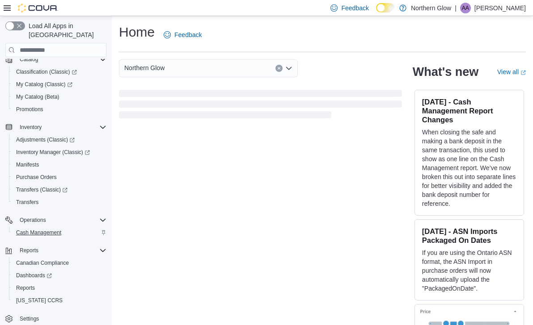  Describe the element at coordinates (38, 8) in the screenshot. I see `img: Cova` at that location.